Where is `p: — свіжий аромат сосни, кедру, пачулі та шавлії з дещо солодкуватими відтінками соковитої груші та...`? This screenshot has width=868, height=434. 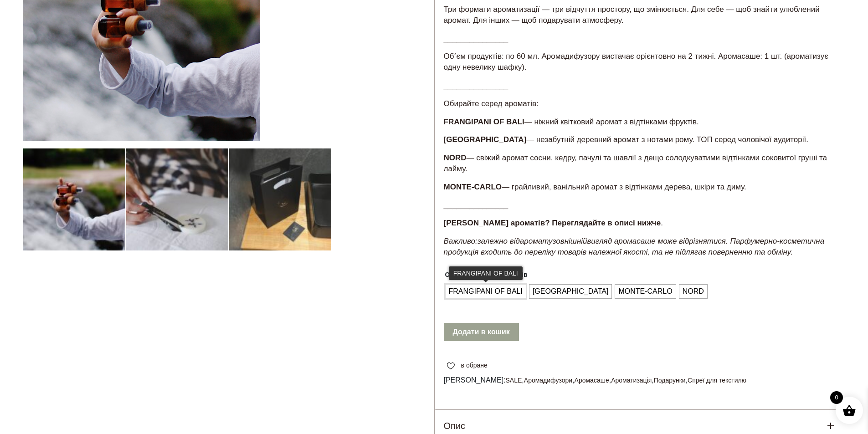 p: — свіжий аромат сосни, кедру, пачулі та шавлії з дещо солодкуватими відтінками соковитої груші та... is located at coordinates (640, 164).